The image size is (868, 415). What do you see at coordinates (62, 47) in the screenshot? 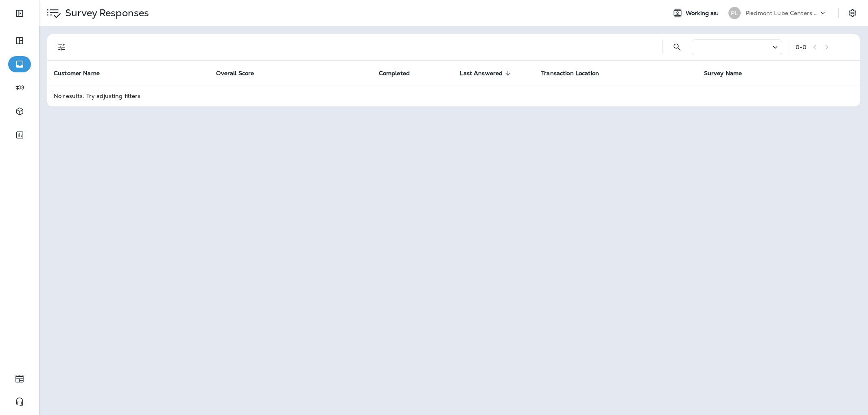
I see `button: Filters` at bounding box center [62, 47].